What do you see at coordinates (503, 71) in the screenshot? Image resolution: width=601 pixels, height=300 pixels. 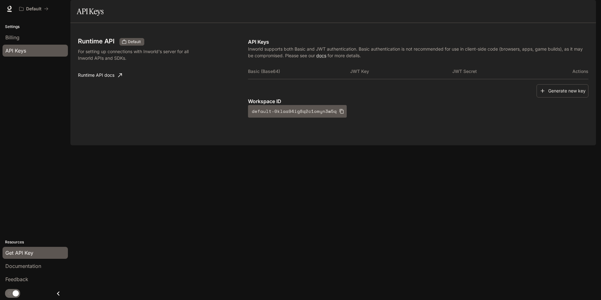 I see `th: JWT Secret` at bounding box center [503, 71].